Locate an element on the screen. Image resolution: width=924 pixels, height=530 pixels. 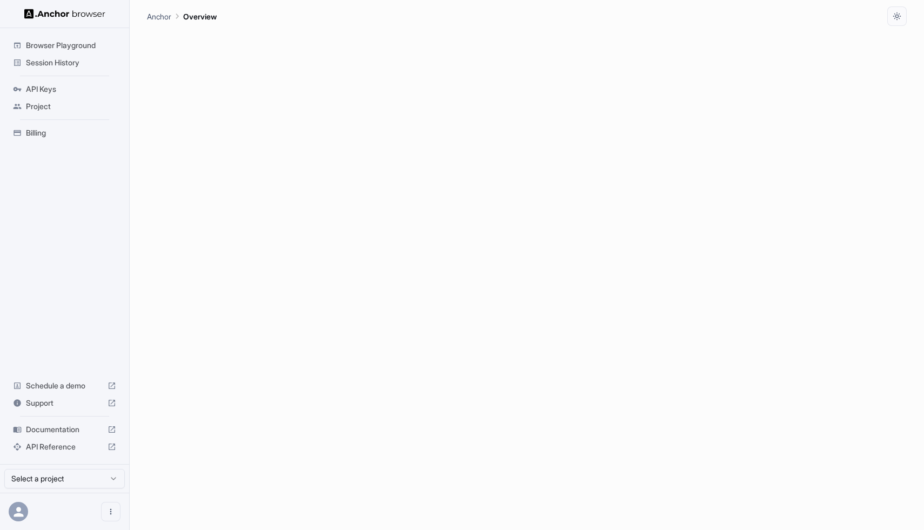
span: Documentation is located at coordinates (64, 429).